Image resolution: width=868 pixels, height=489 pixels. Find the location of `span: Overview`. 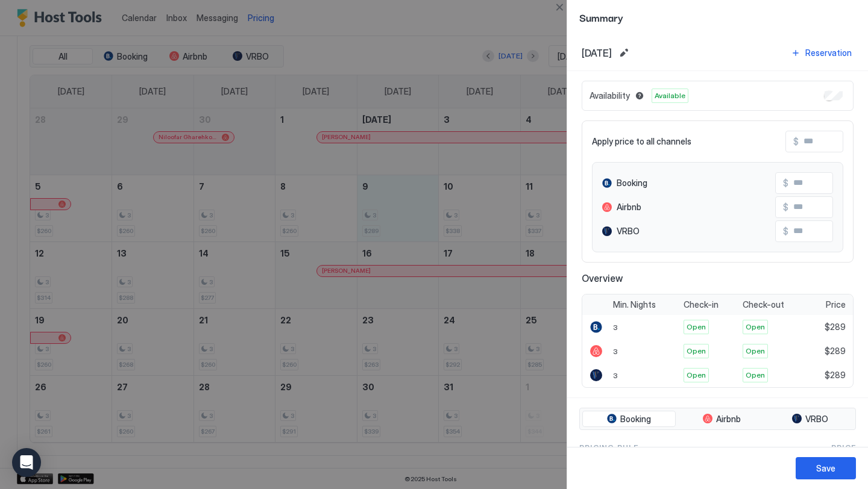

span: Overview is located at coordinates (718, 279).